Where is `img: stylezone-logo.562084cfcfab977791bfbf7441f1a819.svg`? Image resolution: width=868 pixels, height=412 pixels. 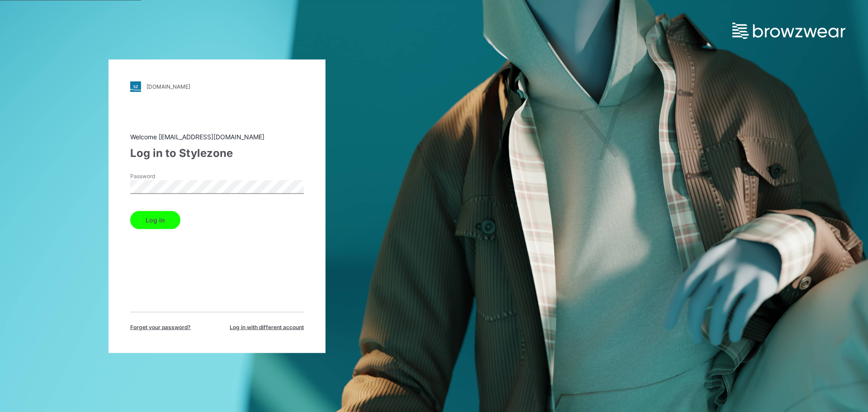 img: stylezone-logo.562084cfcfab977791bfbf7441f1a819.svg is located at coordinates (136, 86).